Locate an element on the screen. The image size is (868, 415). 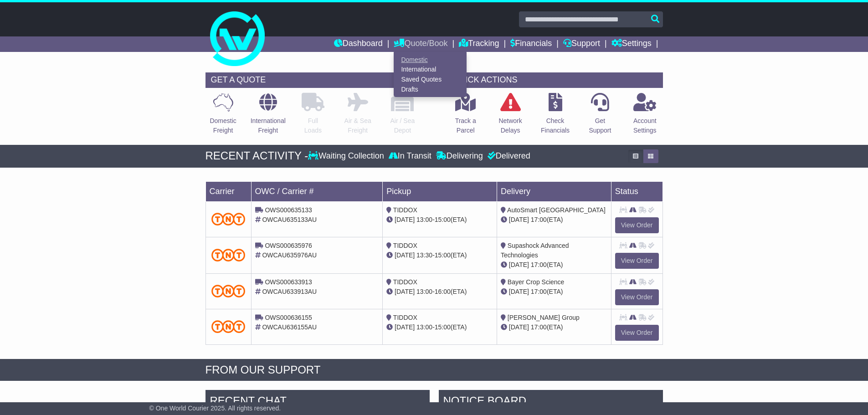
p: Domestic Freight is located at coordinates (223, 126).